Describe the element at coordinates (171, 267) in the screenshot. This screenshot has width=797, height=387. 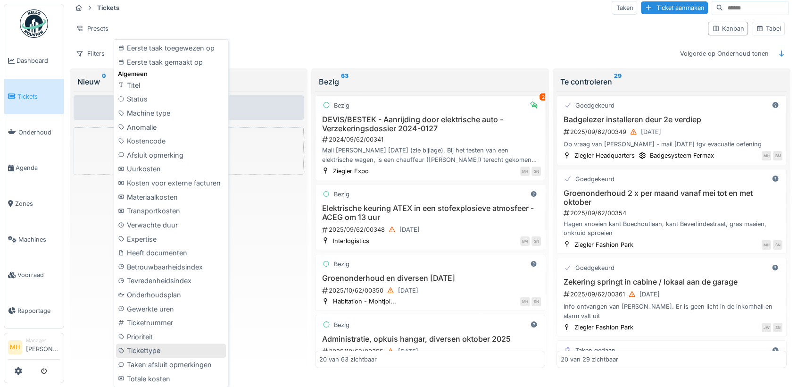
I see `div: Betrouwbaarheidsindex` at that location.